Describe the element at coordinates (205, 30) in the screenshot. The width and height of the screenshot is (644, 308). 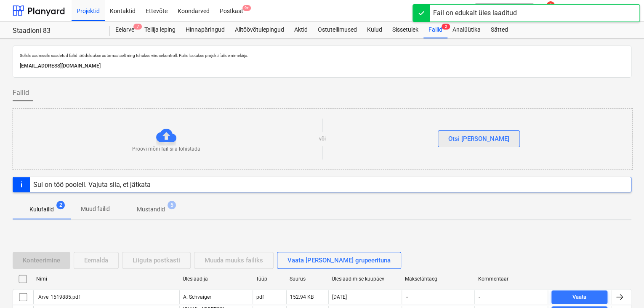
I see `a: Hinnapäringud` at that location.